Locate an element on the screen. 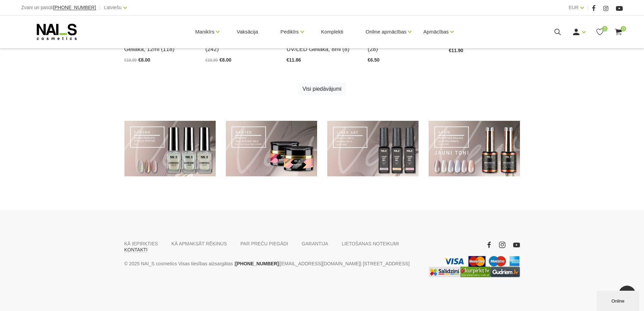 The height and width of the screenshot is (311, 644). div: Online is located at coordinates (21, 11).